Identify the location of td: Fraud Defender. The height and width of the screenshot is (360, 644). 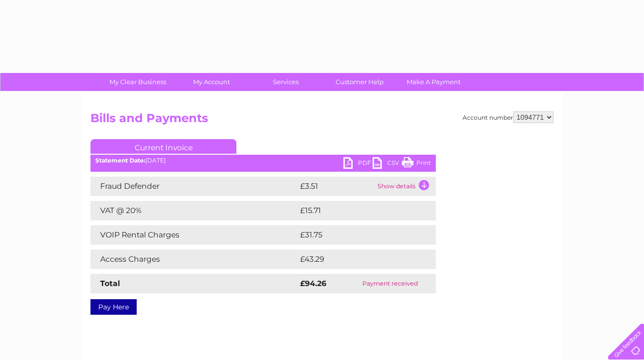
(194, 186).